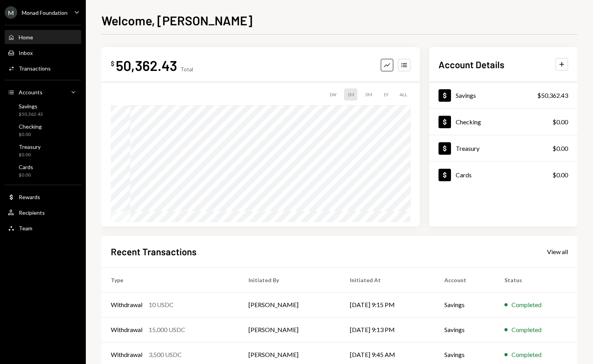 This screenshot has height=364, width=593. I want to click on div: View all, so click(557, 252).